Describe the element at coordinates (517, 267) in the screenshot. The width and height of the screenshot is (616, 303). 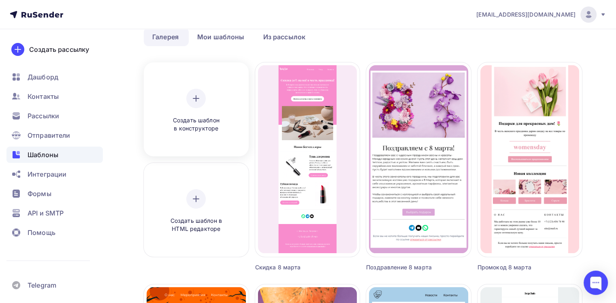
I see `div: Промокод 8 марта` at that location.